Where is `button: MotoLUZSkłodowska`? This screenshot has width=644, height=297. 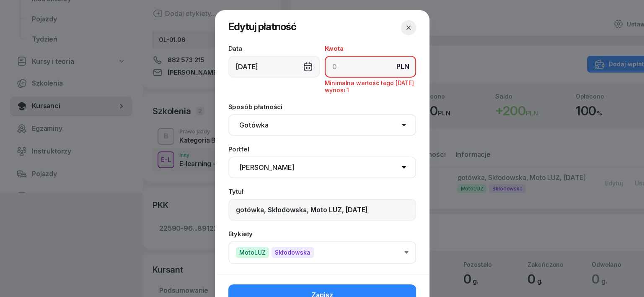
button: MotoLUZSkłodowska is located at coordinates (322, 252).